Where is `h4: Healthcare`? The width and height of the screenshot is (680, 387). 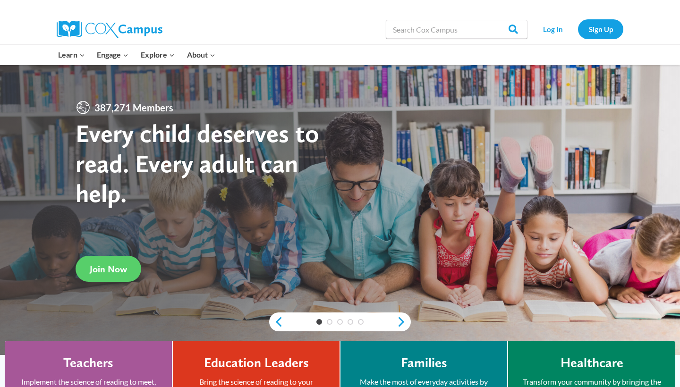
h4: Healthcare is located at coordinates (591, 363).